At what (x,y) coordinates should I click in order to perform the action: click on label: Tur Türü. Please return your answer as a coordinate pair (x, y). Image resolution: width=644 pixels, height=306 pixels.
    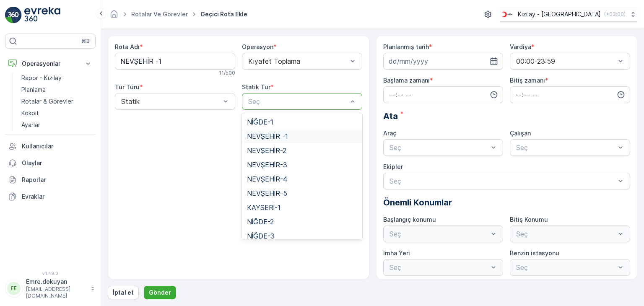
    Looking at the image, I should click on (127, 86).